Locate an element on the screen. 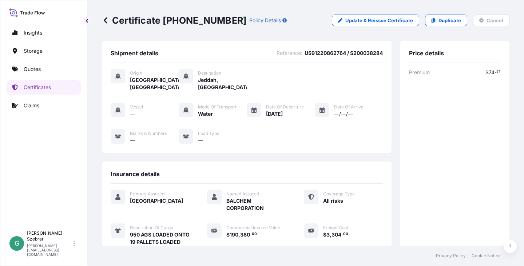 Image resolution: width=524 pixels, height=266 pixels. span: Destination is located at coordinates (210, 73).